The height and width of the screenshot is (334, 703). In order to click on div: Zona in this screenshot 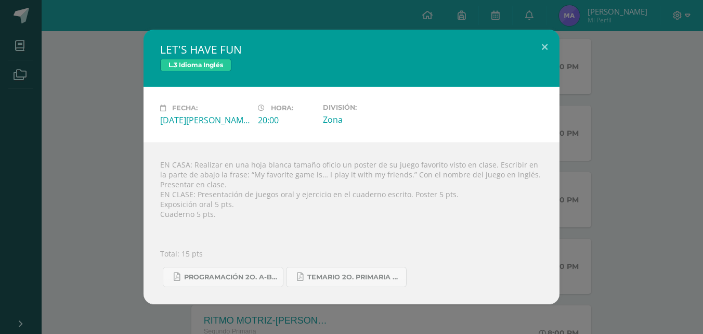, I will do `click(367, 120)`.